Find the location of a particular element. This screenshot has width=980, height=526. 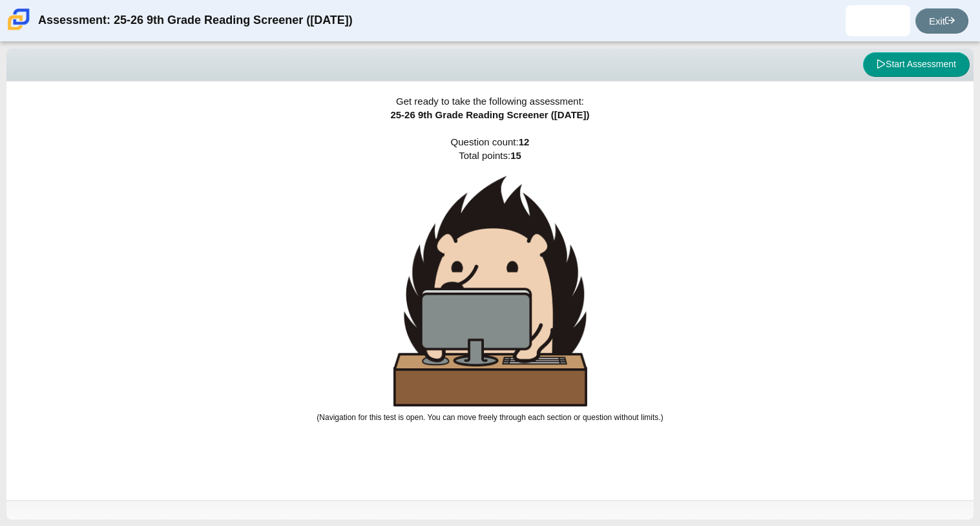

img: Carmen School of Science & Technology is located at coordinates (19, 20).